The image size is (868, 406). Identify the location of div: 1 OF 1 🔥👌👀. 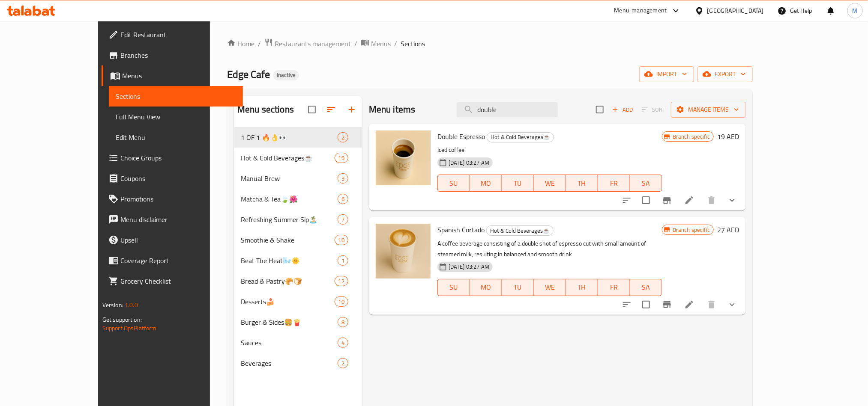
(289, 137).